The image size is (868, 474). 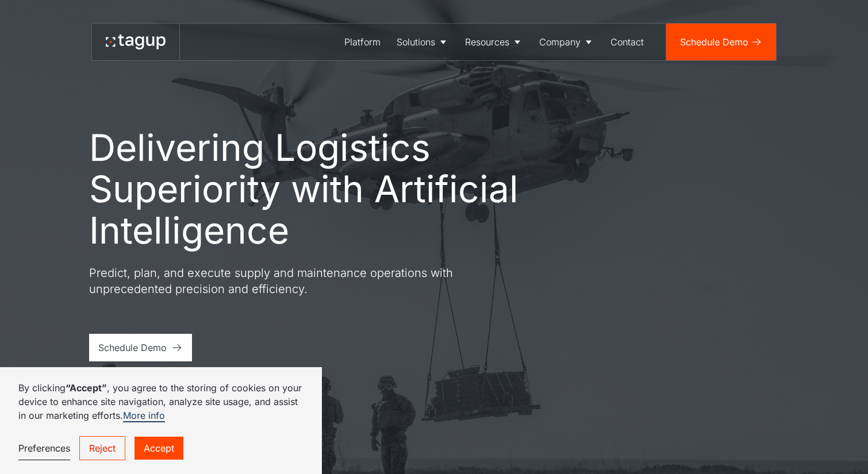 I want to click on p: By clicking , you agree to the storing of cookies on your device to enhance site navigation, anal..., so click(x=161, y=402).